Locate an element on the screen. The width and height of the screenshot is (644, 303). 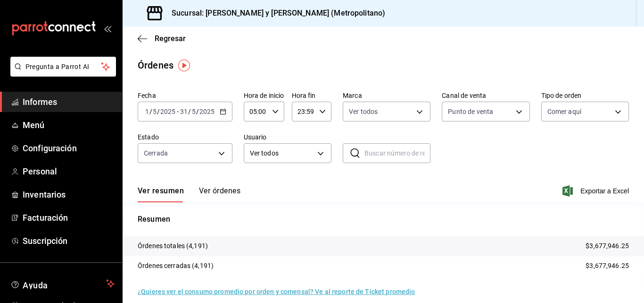
font: Canal de venta is located at coordinates (464, 96).